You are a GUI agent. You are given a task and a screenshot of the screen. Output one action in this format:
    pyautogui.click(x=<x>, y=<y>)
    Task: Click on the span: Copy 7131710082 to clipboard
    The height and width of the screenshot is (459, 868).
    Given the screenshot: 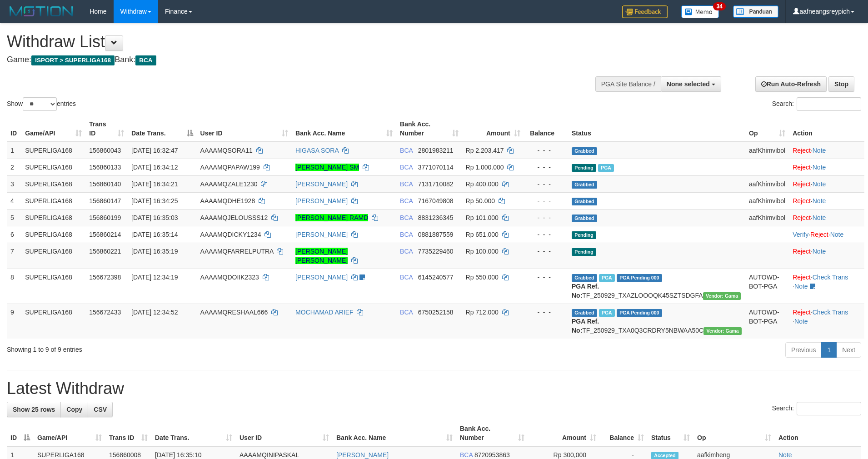 What is the action you would take?
    pyautogui.click(x=436, y=184)
    